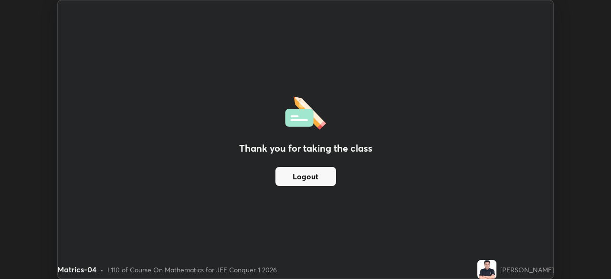  I want to click on div: L110 of Course On Mathematics for JEE Conquer 1 2026, so click(192, 270).